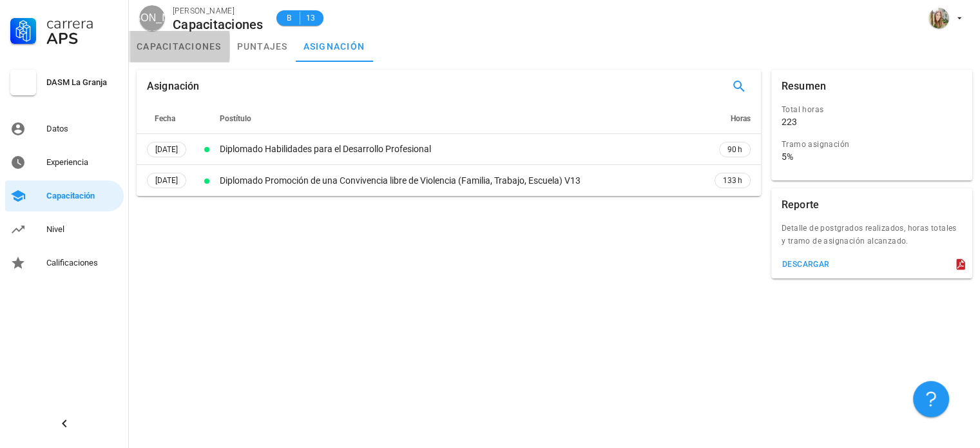 The width and height of the screenshot is (980, 448). What do you see at coordinates (82, 229) in the screenshot?
I see `div: Nivel` at bounding box center [82, 229].